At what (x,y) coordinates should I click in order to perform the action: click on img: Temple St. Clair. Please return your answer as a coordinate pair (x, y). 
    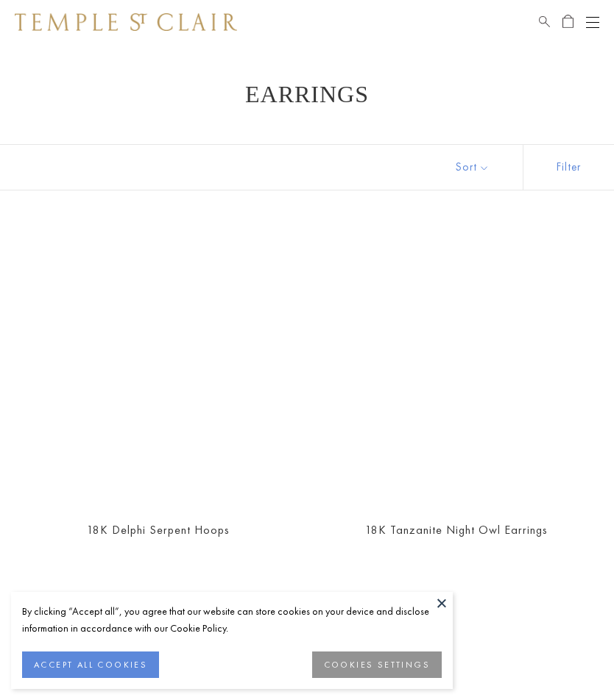
    Looking at the image, I should click on (126, 22).